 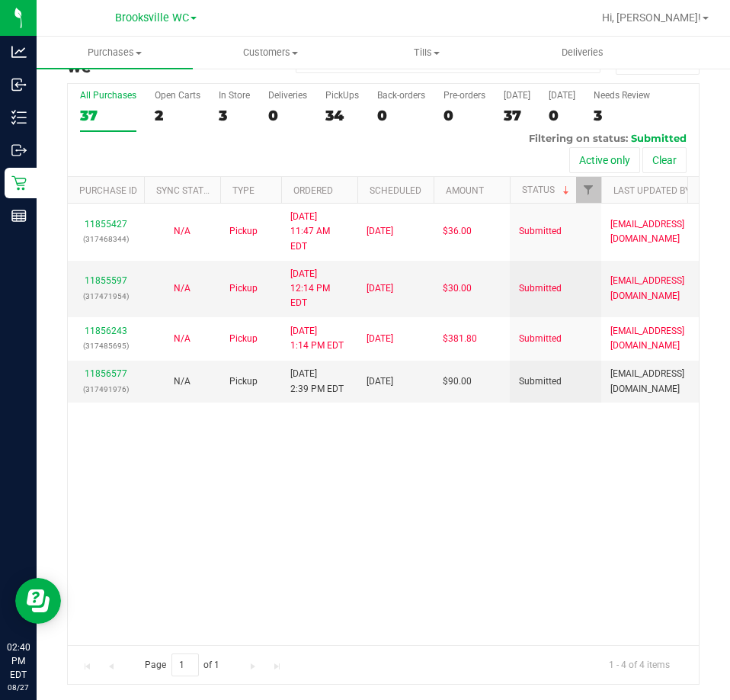 What do you see at coordinates (465, 190) in the screenshot?
I see `a: Amount` at bounding box center [465, 190].